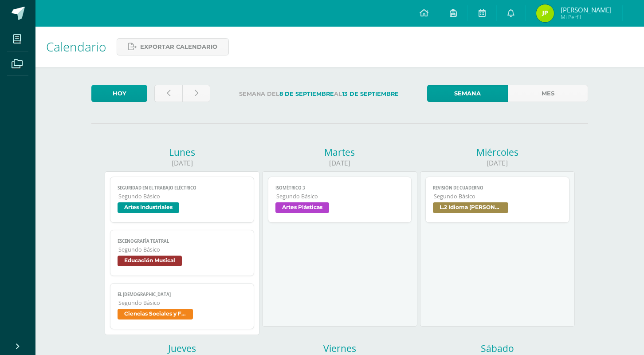  What do you see at coordinates (497, 349) in the screenshot?
I see `div: Sábado` at bounding box center [497, 349].